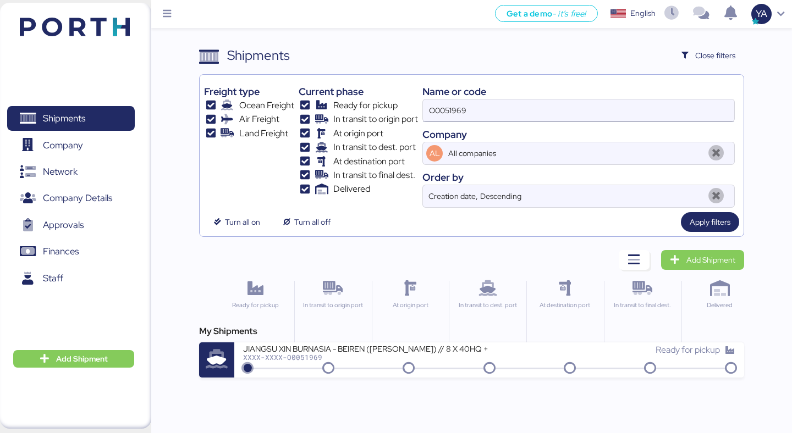  What do you see at coordinates (249, 91) in the screenshot?
I see `div: Freight type` at bounding box center [249, 91].